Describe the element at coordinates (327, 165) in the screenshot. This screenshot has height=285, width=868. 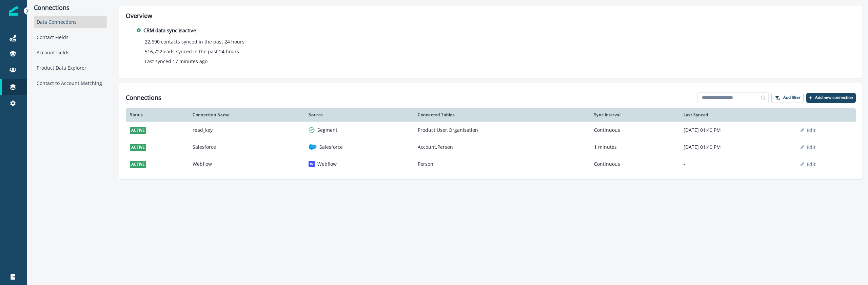
I see `p: Webflow` at that location.